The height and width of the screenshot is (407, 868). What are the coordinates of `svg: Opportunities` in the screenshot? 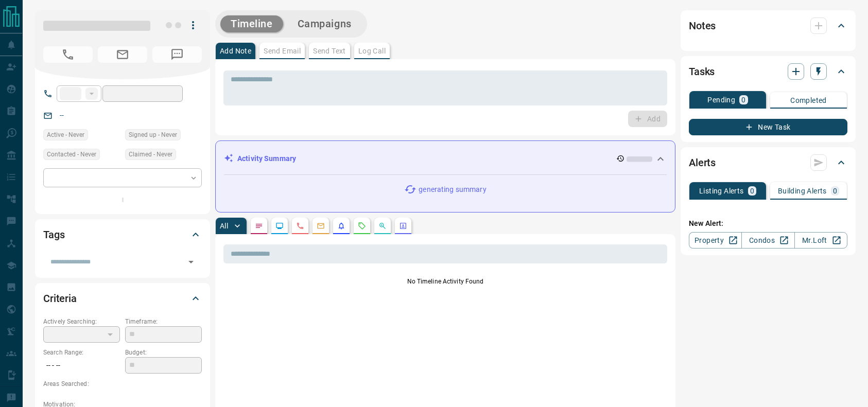 It's located at (382, 226).